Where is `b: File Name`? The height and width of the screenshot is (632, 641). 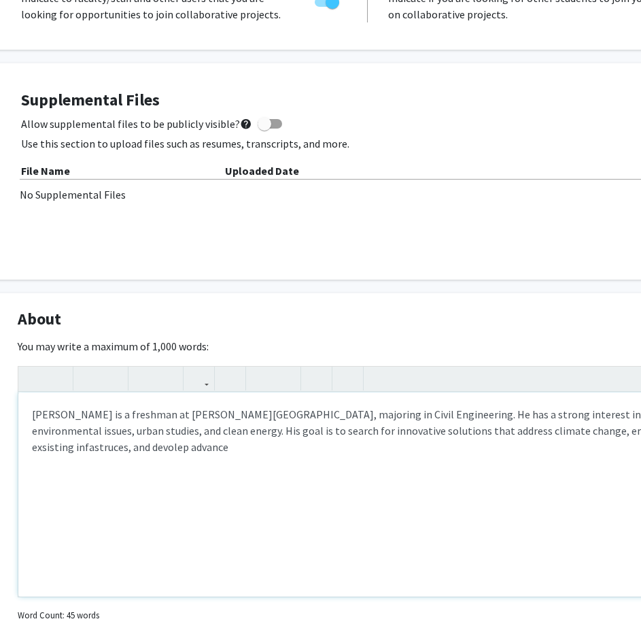 b: File Name is located at coordinates (46, 171).